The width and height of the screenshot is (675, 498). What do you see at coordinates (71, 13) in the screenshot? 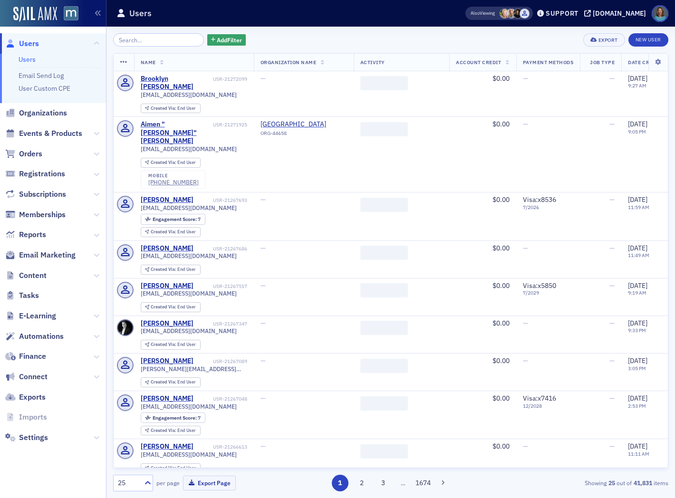
I see `img: SailAMX` at bounding box center [71, 13].